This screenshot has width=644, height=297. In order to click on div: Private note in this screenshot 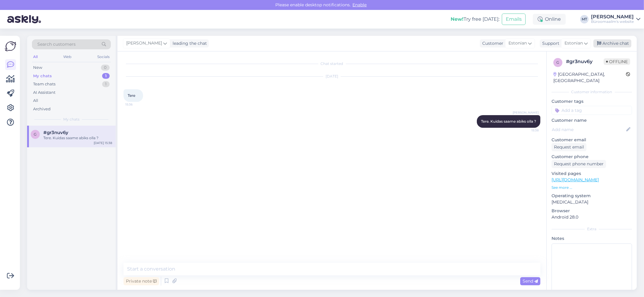, I will do `click(142, 281)`.